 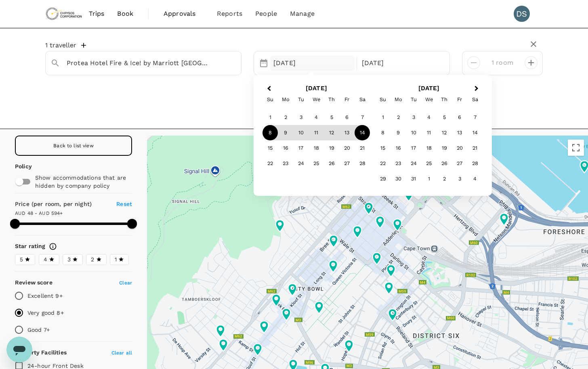 I want to click on p: Very good 8+, so click(x=46, y=313).